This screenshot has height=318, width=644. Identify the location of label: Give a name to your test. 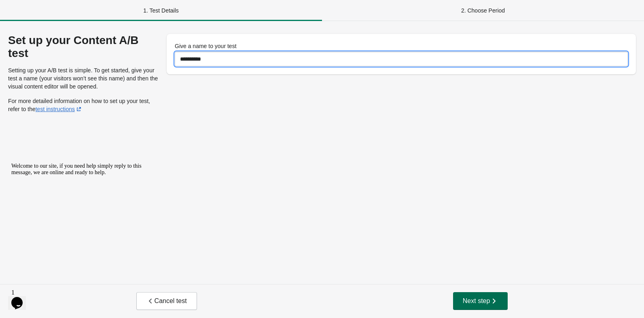
(206, 46).